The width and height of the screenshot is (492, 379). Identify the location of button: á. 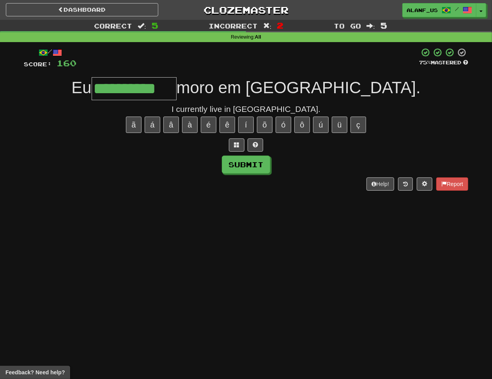
(152, 125).